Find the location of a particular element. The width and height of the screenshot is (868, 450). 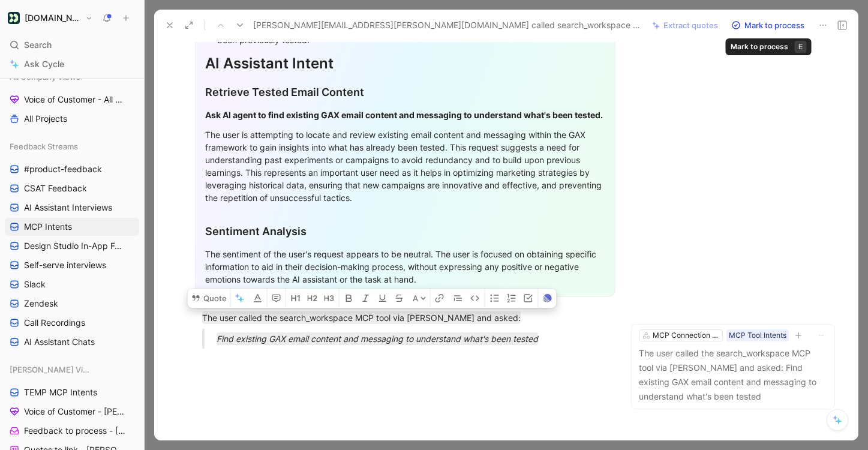

span: MCP Intents is located at coordinates (48, 226).